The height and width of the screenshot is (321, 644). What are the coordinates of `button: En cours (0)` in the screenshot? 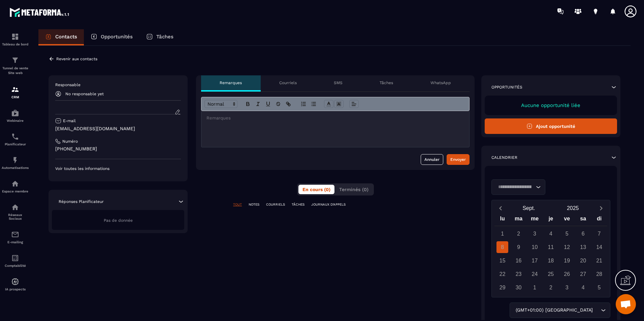 It's located at (316, 190).